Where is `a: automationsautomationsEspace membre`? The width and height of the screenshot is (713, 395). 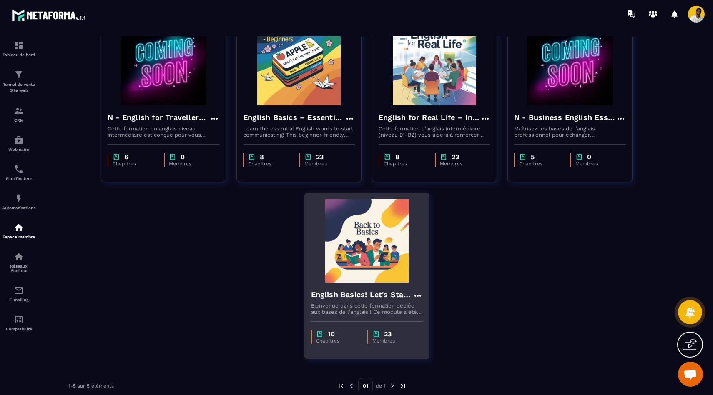
a: automationsautomationsEspace membre is located at coordinates (19, 231).